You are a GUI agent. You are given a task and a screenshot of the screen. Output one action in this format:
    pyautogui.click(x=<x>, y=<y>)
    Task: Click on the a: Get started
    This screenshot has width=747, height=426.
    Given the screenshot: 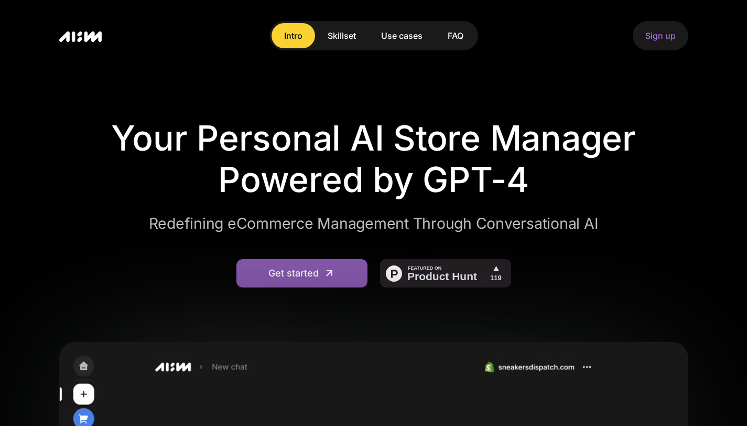 What is the action you would take?
    pyautogui.click(x=302, y=273)
    